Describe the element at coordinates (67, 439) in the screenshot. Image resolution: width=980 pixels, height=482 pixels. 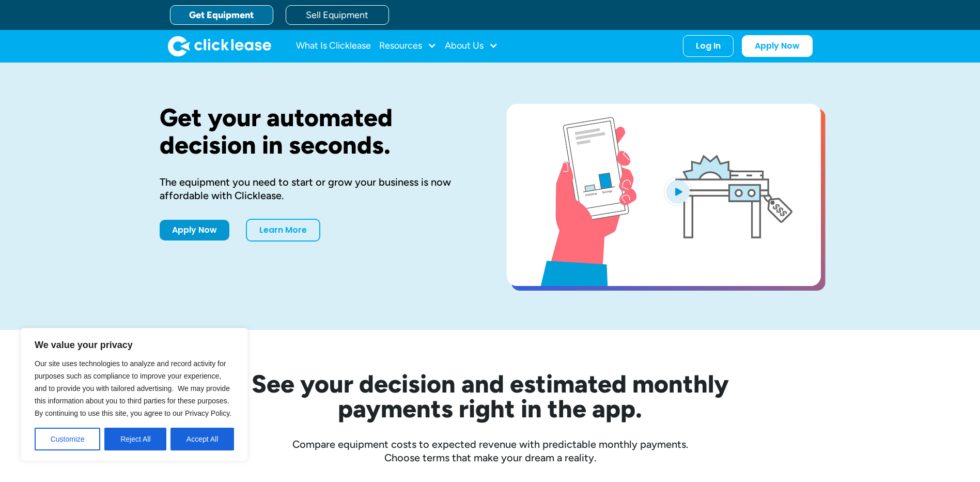
I see `button: Customize` at that location.